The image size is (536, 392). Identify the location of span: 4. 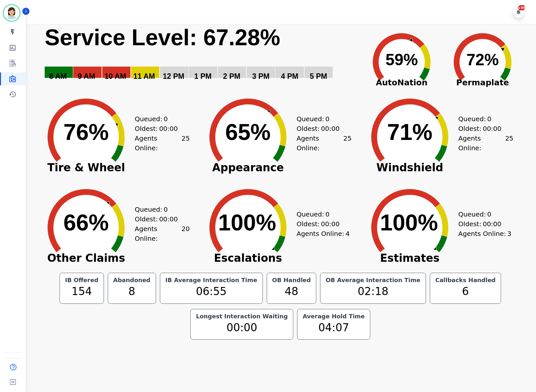
(347, 234).